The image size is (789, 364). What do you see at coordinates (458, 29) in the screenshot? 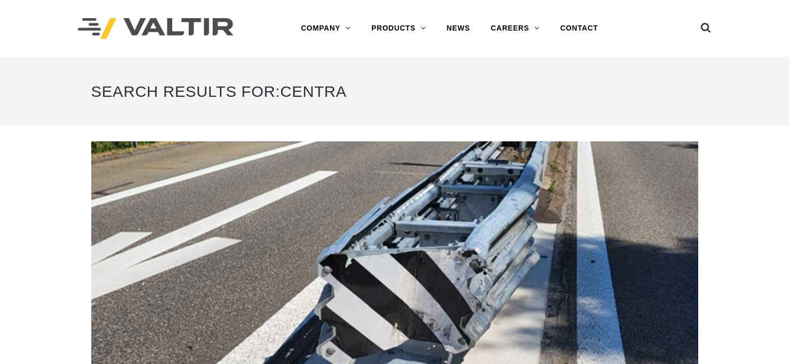
I see `a: NEWS` at bounding box center [458, 29].